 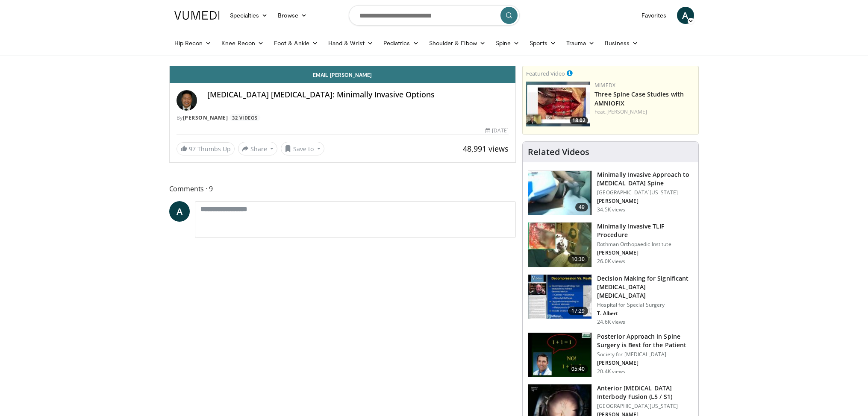 What do you see at coordinates (296, 43) in the screenshot?
I see `a: Foot & Ankle` at bounding box center [296, 43].